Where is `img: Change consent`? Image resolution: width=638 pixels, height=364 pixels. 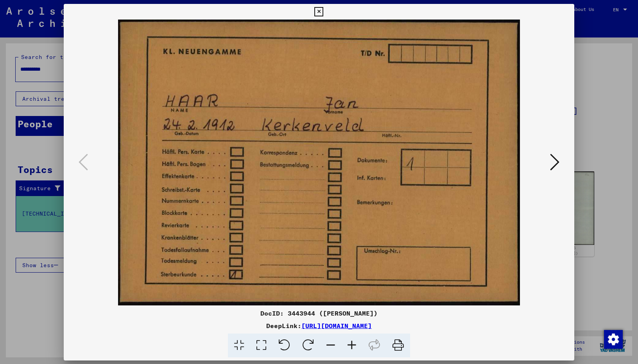
img: Change consent is located at coordinates (613, 339).